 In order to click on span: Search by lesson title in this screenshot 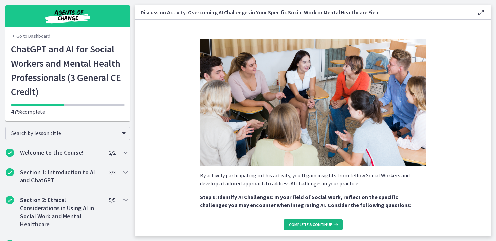, I will do `click(65, 133)`.